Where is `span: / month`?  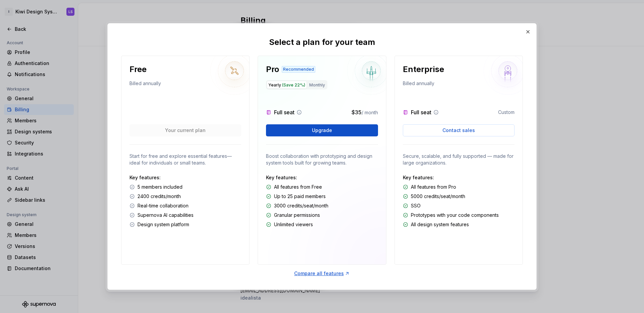 span: / month is located at coordinates (370, 112).